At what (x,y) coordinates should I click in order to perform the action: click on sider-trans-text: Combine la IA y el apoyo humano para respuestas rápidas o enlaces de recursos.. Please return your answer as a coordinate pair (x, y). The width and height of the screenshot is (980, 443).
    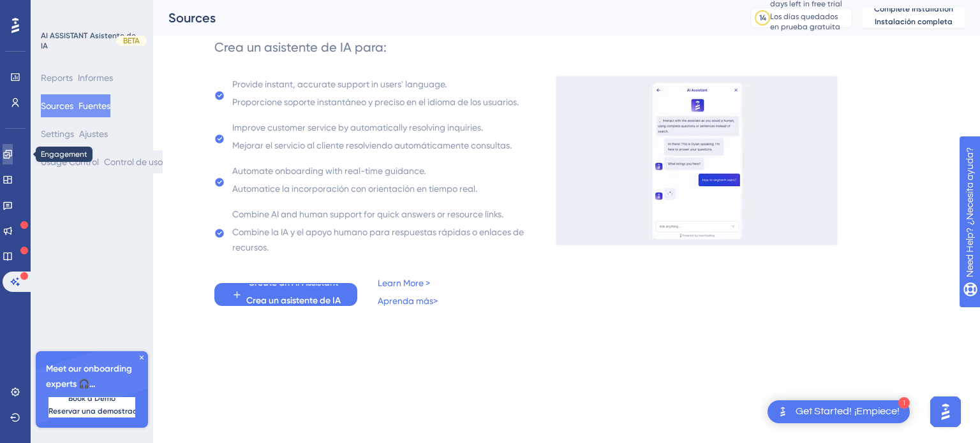
    Looking at the image, I should click on (378, 240).